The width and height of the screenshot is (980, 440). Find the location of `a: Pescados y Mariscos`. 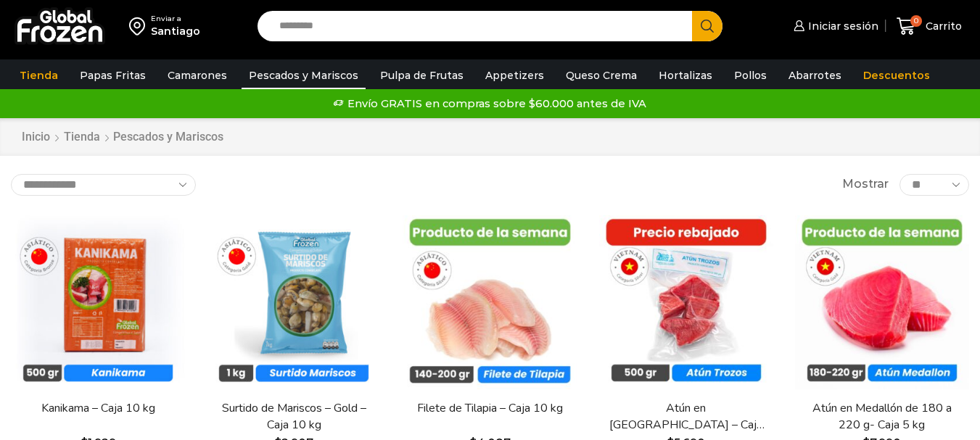

a: Pescados y Mariscos is located at coordinates (303, 76).